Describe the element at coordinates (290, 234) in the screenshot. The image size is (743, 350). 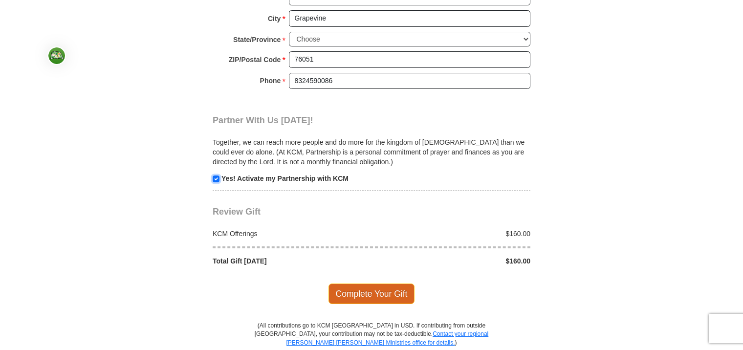
I see `div: KCM Offerings` at that location.